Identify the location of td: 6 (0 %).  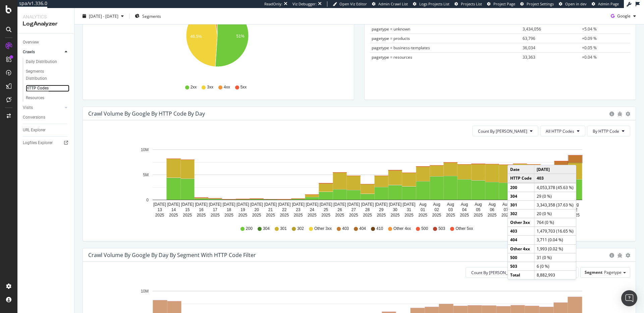
(555, 266).